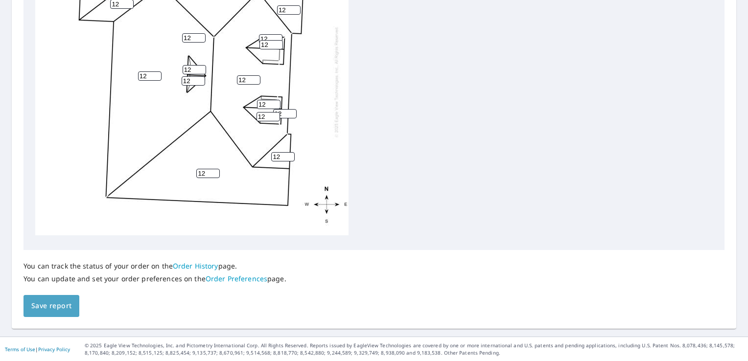 The height and width of the screenshot is (361, 748). Describe the element at coordinates (195, 266) in the screenshot. I see `a: Order History` at that location.